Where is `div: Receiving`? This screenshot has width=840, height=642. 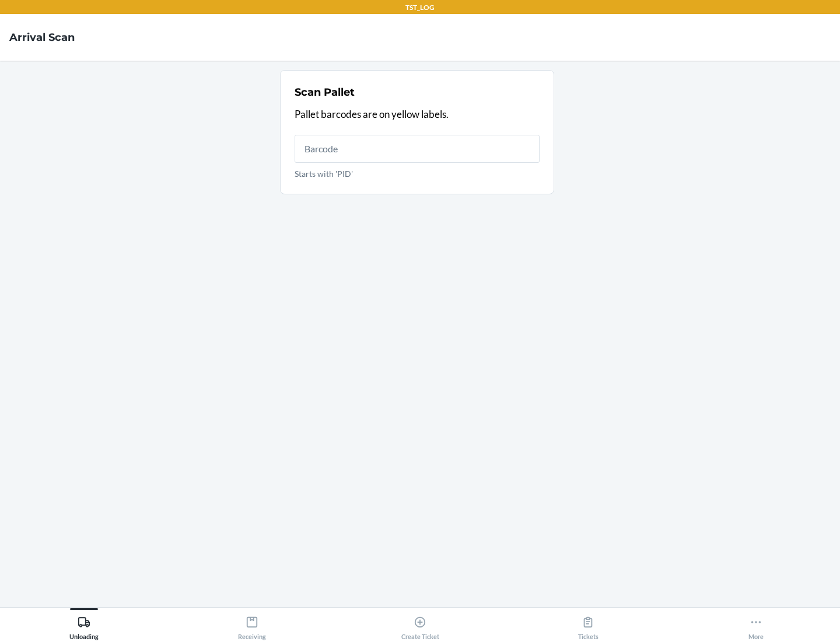
div: Receiving is located at coordinates (252, 625).